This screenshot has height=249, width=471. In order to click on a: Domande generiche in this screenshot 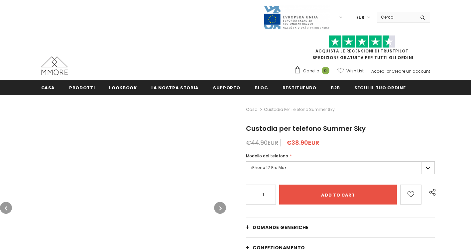, I will do `click(340, 228)`.